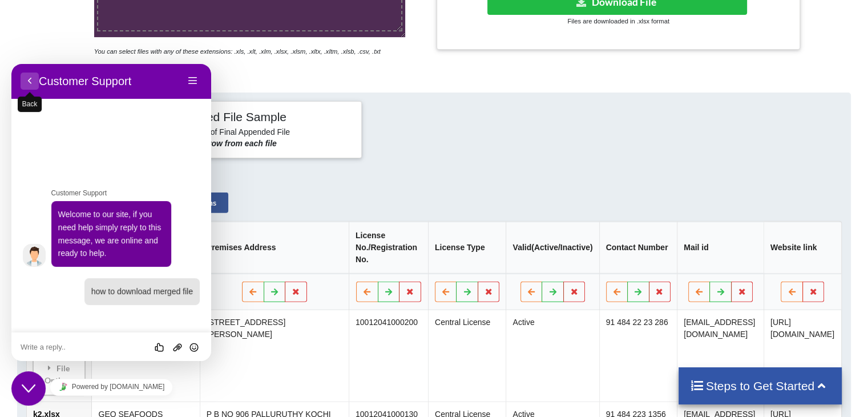 The height and width of the screenshot is (417, 868). Describe the element at coordinates (98, 169) in the screenshot. I see `span: Welcome to our site, if you need help simply reply to this message, we are online and ready to help.` at that location.